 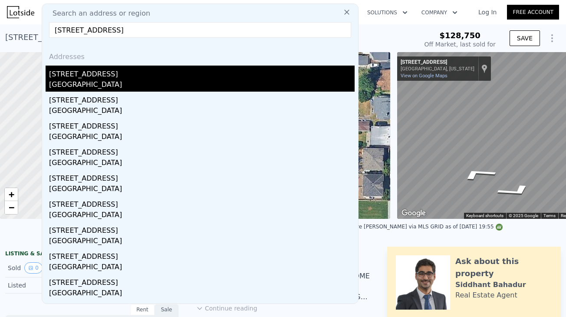 What do you see at coordinates (550, 215) in the screenshot?
I see `a: Terms (opens in new tab)` at bounding box center [550, 215].